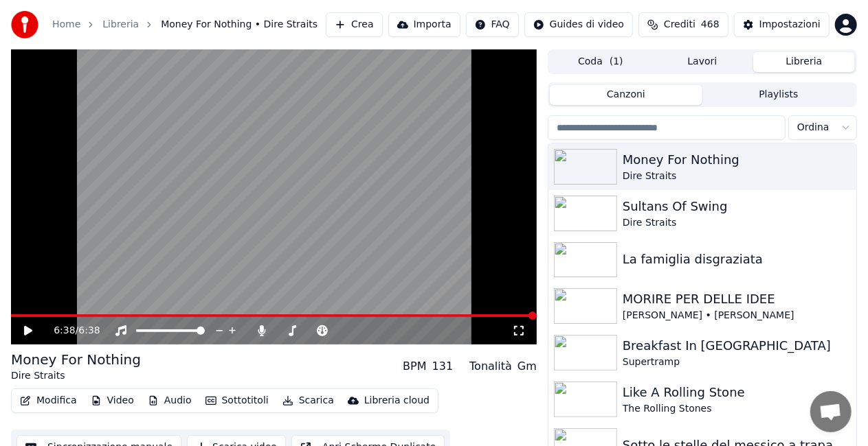 The image size is (868, 446). What do you see at coordinates (680, 25) in the screenshot?
I see `span: Crediti` at bounding box center [680, 25].